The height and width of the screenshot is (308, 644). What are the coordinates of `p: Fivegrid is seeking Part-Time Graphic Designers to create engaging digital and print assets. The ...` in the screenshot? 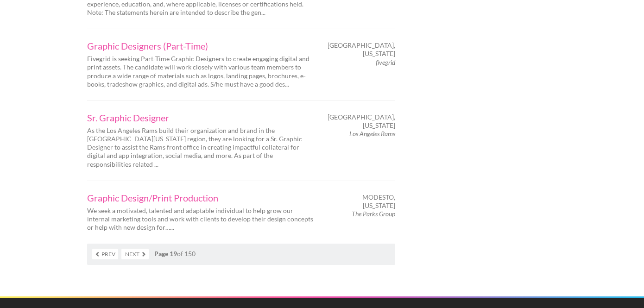 It's located at (201, 71).